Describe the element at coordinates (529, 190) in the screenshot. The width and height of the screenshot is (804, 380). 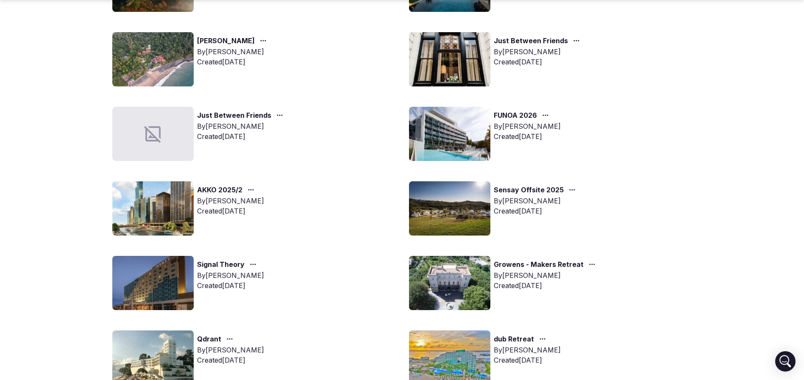
I see `a: Sensay Offsite 2025` at that location.